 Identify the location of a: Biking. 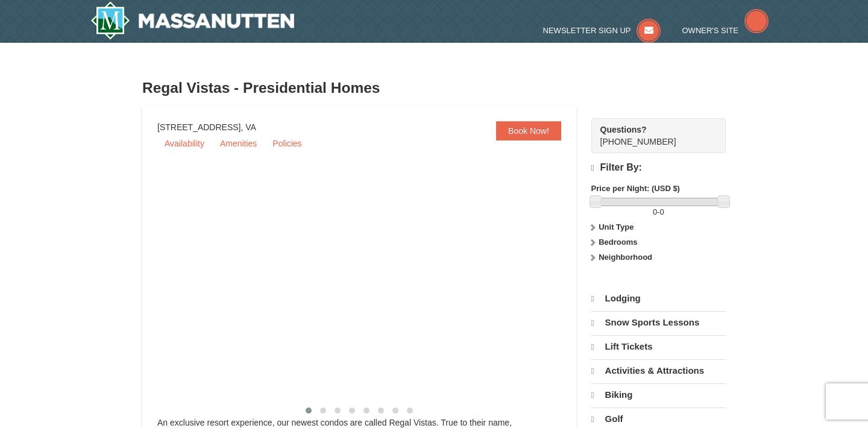
(658, 395).